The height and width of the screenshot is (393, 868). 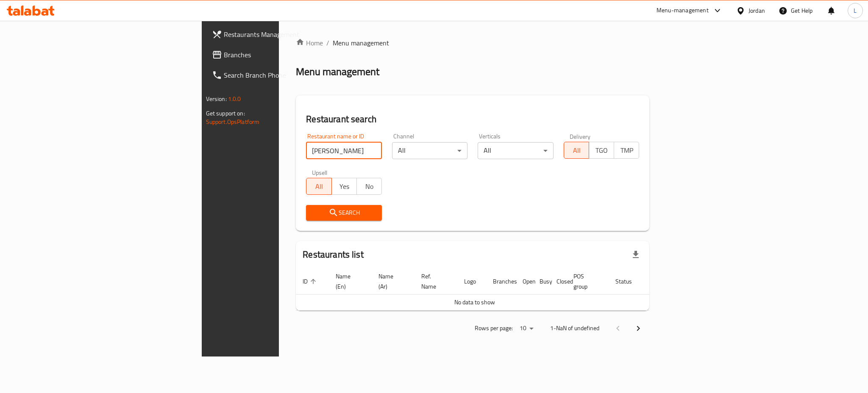 What do you see at coordinates (276, 55) in the screenshot?
I see `a: Branches` at bounding box center [276, 55].